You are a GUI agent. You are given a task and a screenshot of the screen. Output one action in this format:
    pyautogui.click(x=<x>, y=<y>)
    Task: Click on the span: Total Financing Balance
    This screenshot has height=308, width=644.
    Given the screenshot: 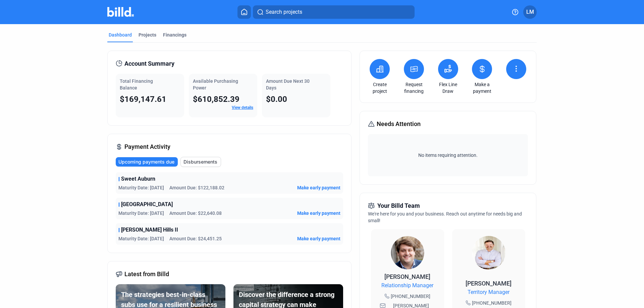 What is the action you would take?
    pyautogui.click(x=136, y=84)
    